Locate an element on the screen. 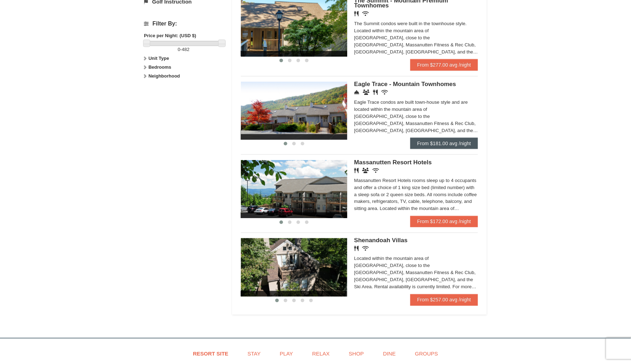 The width and height of the screenshot is (631, 364). a: Play is located at coordinates (286, 353).